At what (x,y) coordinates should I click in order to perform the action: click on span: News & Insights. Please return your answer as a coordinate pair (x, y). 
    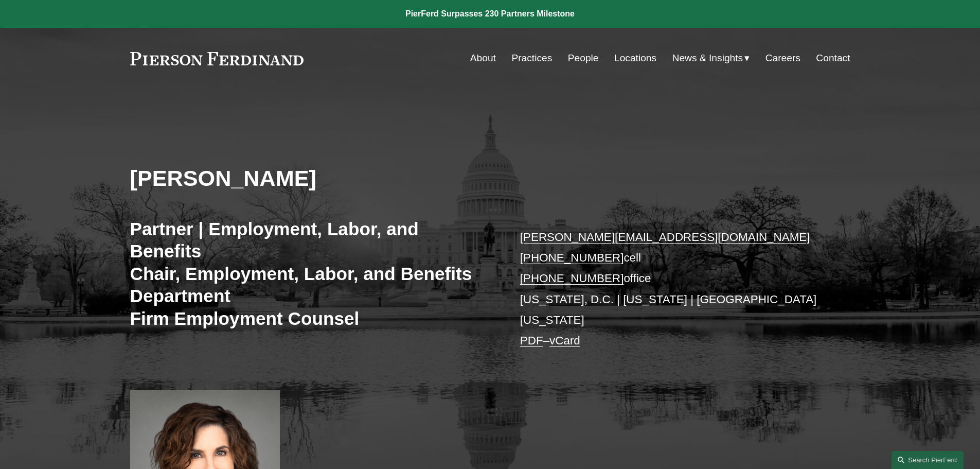
    Looking at the image, I should click on (708, 58).